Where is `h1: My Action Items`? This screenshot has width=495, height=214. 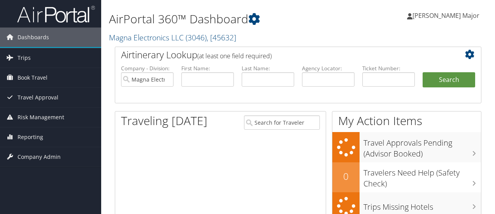
h1: My Action Items is located at coordinates (406, 121).